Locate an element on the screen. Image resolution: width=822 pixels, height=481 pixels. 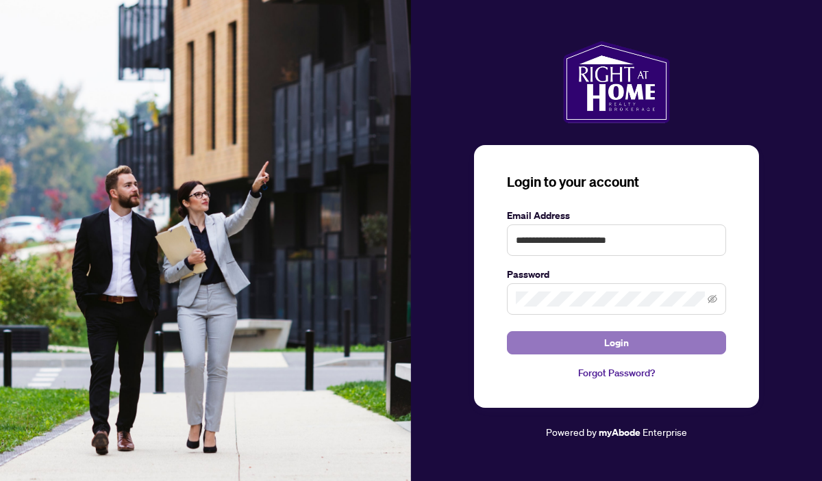
a: Forgot Password? is located at coordinates (616, 373).